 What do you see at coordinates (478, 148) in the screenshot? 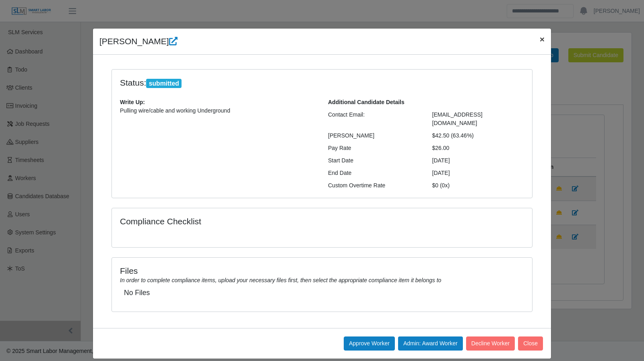
I see `div: $26.00` at bounding box center [478, 148].